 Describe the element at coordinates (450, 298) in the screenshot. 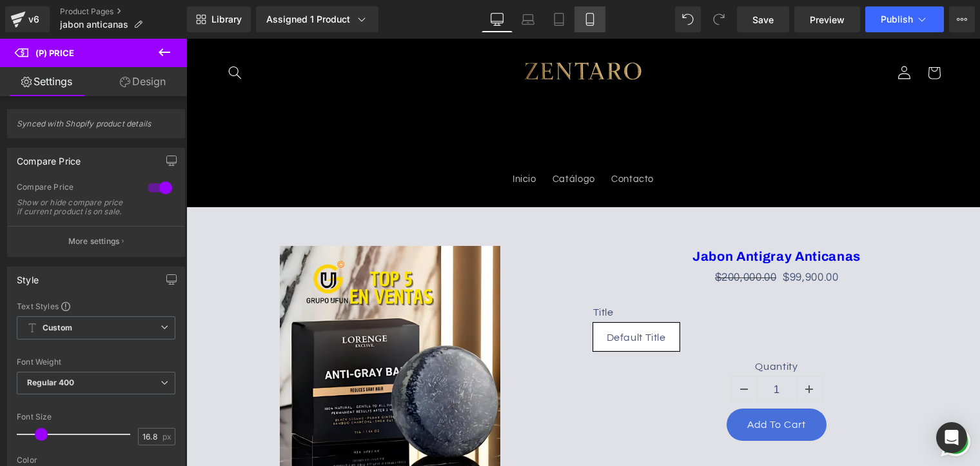

I see `span: Default Title` at that location.